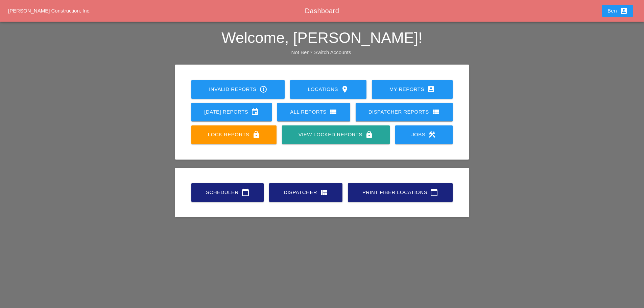  Describe the element at coordinates (264, 89) in the screenshot. I see `i: error_outline` at that location.